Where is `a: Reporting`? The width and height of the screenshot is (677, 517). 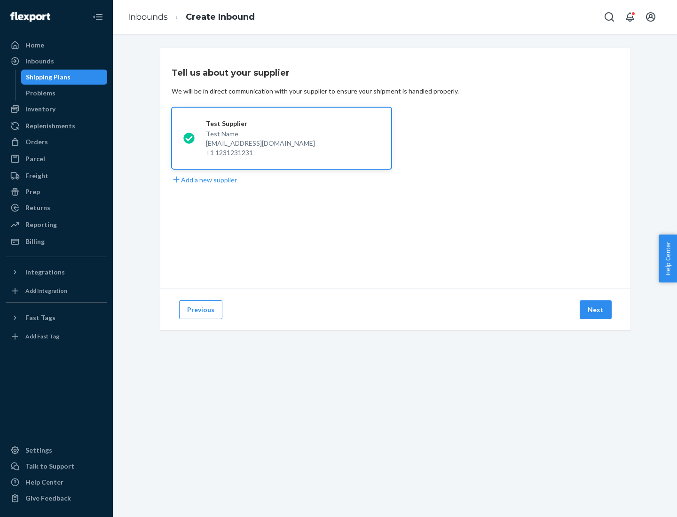 a: Reporting is located at coordinates (56, 225).